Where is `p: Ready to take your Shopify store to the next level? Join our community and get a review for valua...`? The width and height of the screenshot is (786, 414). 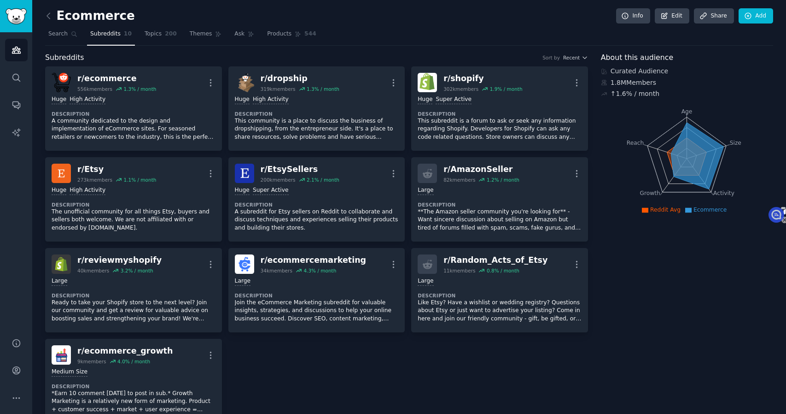
p: Ready to take your Shopify store to the next level? Join our community and get a review for valua... is located at coordinates (134, 311).